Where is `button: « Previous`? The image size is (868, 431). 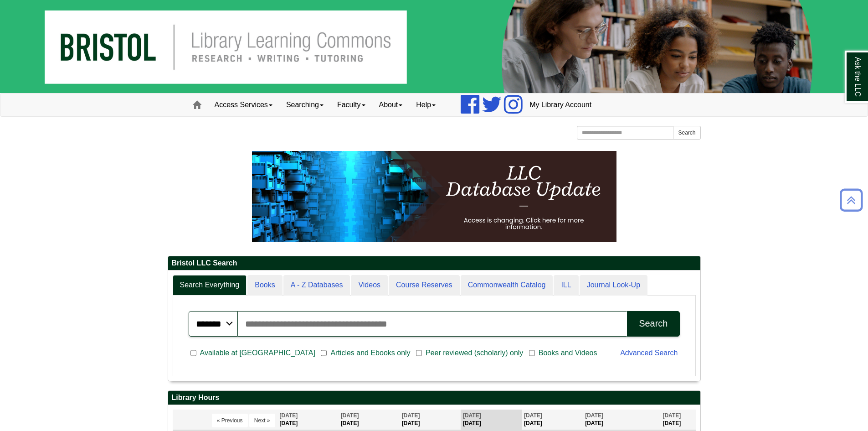 button: « Previous is located at coordinates (230, 420).